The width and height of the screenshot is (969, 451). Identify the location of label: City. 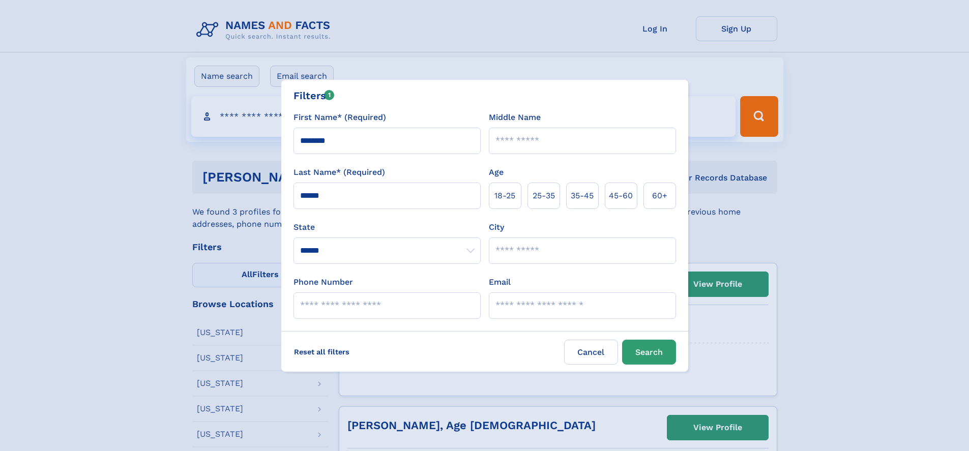
(496, 227).